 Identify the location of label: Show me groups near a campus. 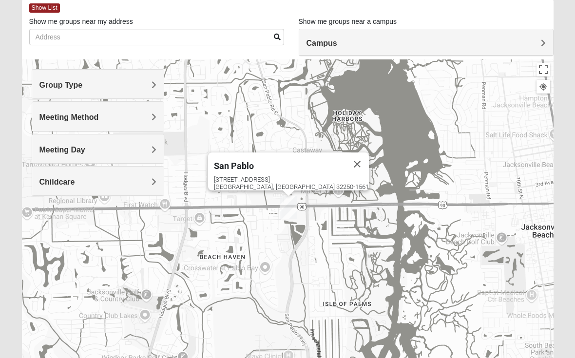
(348, 21).